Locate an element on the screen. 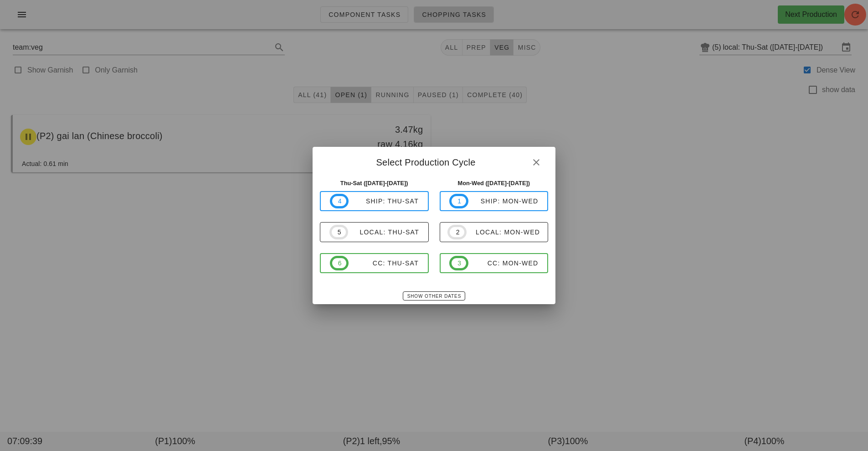  span: 4 is located at coordinates (339, 201).